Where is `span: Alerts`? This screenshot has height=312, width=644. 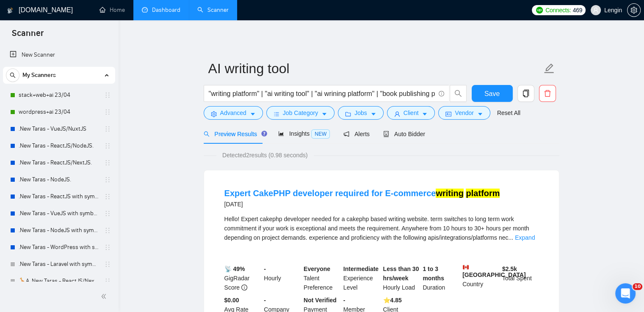 span: Alerts is located at coordinates (357, 134).